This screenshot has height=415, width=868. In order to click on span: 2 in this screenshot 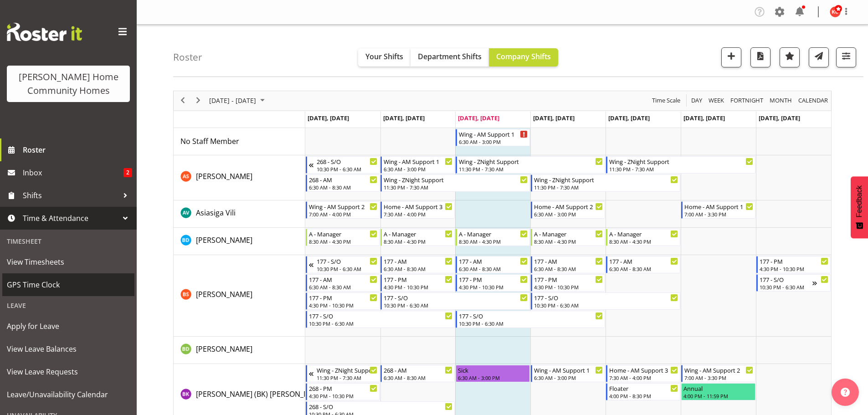, I will do `click(128, 173)`.